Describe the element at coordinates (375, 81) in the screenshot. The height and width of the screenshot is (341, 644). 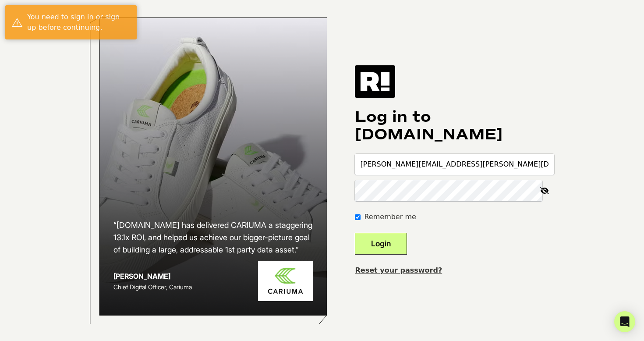
I see `img: Retention.com` at that location.